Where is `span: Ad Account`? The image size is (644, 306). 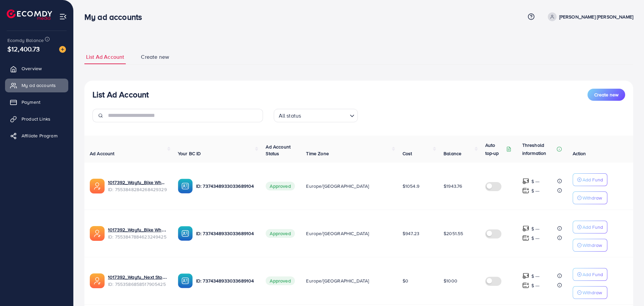
span: Ad Account is located at coordinates (103, 153).